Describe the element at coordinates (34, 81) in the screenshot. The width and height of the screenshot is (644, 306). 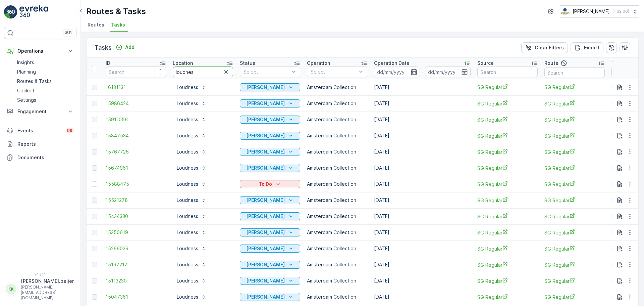
I see `p: Routes & Tasks` at that location.